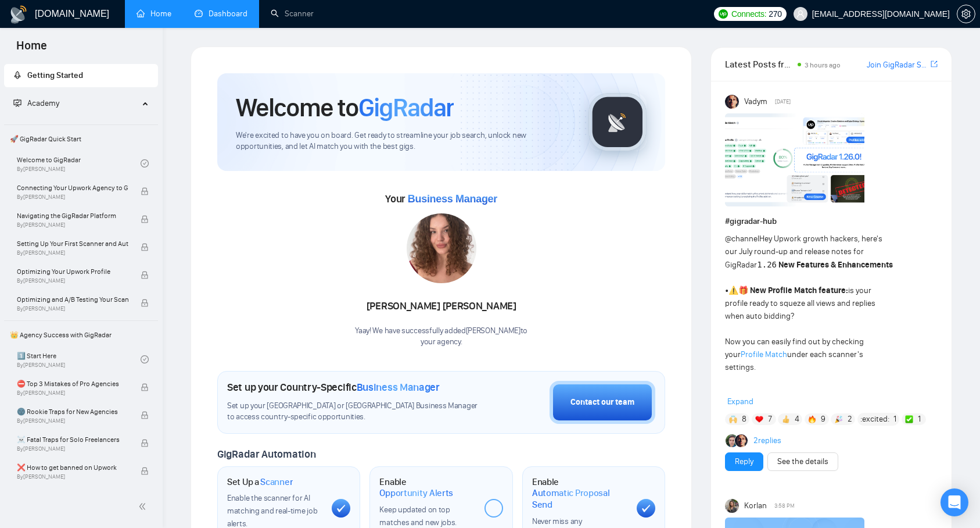 The image size is (980, 528). I want to click on a: searchScanner, so click(292, 14).